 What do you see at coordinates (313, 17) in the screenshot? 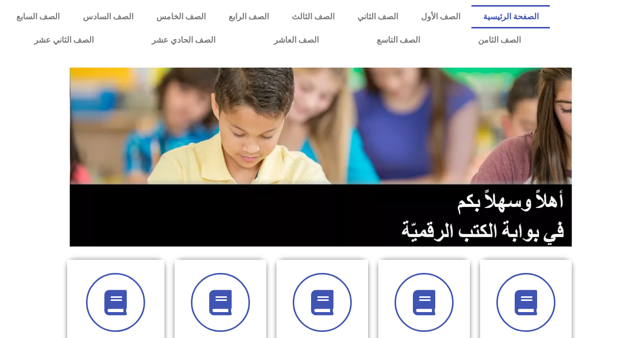
I see `a: الصف الثالث` at bounding box center [313, 17].